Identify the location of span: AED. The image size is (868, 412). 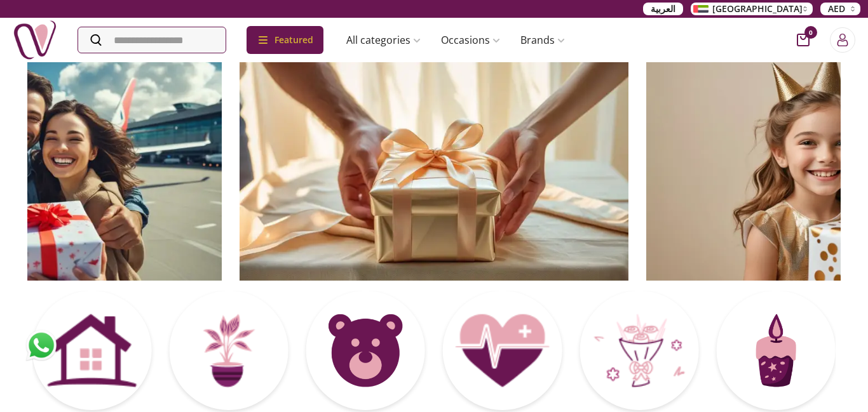
(836, 9).